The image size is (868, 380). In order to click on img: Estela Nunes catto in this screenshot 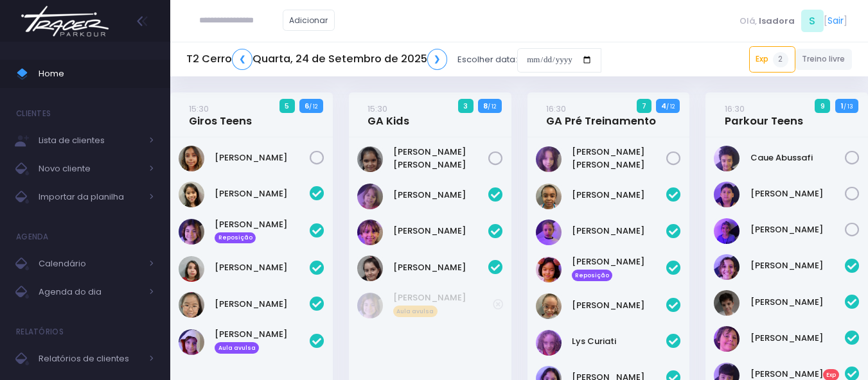, I will do `click(726, 267)`.